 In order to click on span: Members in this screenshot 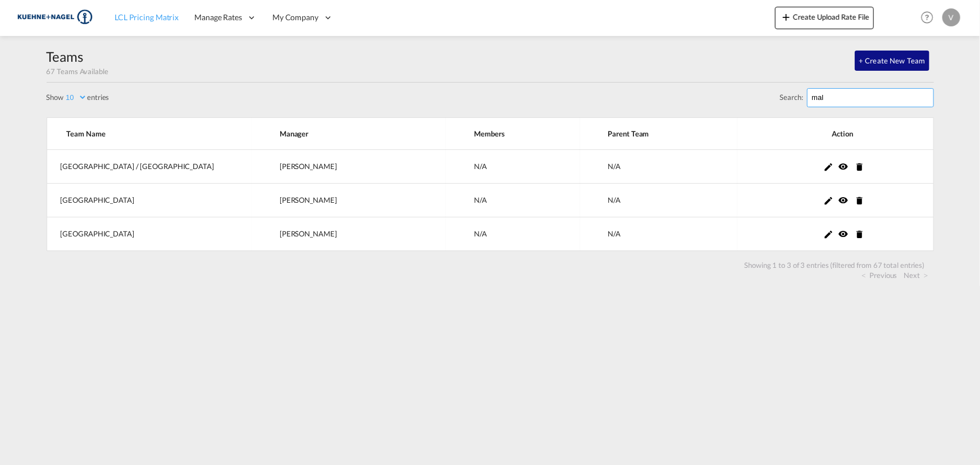, I will do `click(527, 133)`.